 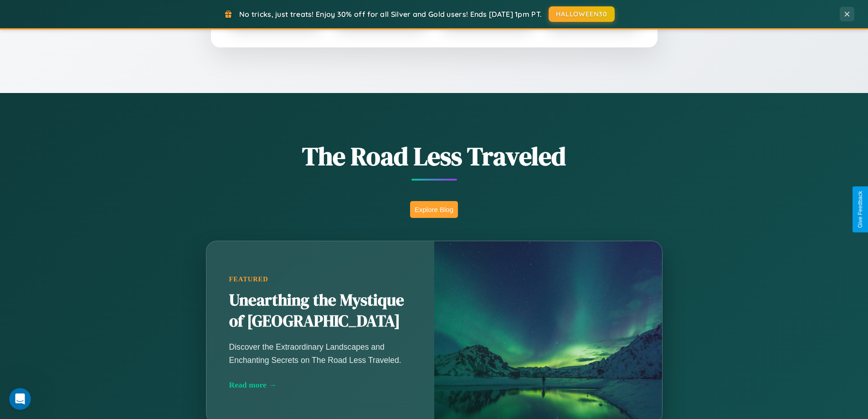 I want to click on div: Read more →, so click(x=321, y=384).